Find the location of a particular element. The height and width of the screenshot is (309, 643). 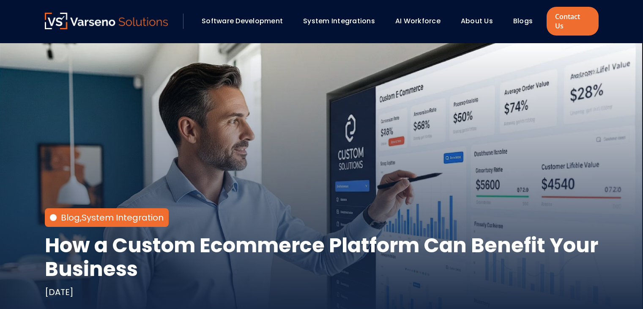

a: Blog is located at coordinates (70, 217).